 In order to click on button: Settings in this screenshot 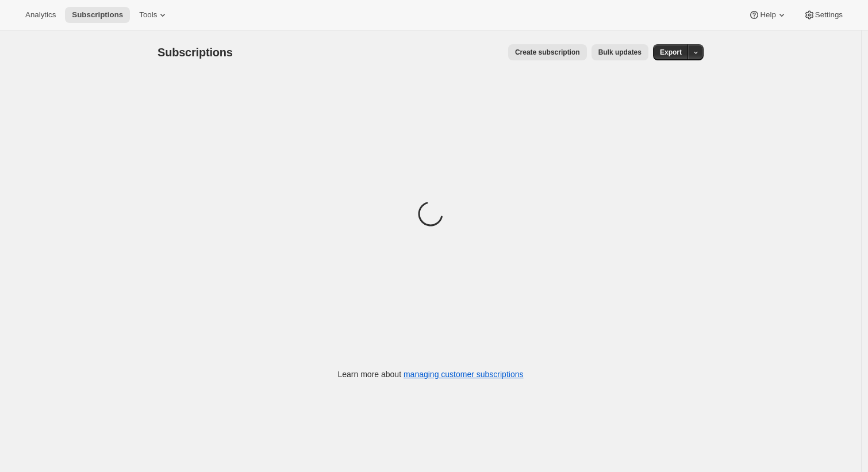, I will do `click(824, 15)`.